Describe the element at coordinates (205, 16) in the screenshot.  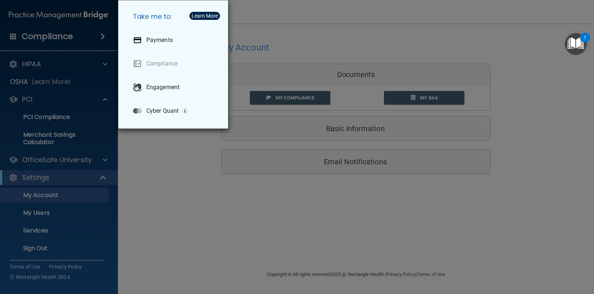
I see `div: Learn More` at that location.